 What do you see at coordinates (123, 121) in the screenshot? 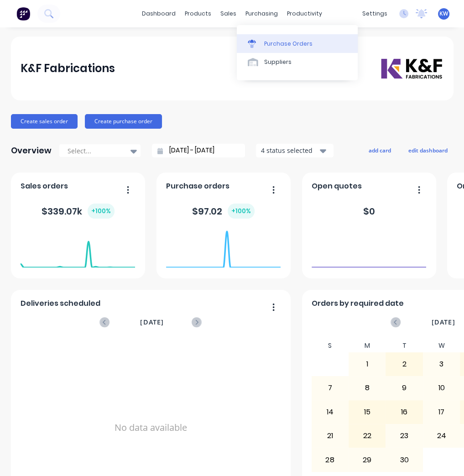
I see `button: Create purchase order` at bounding box center [123, 121].